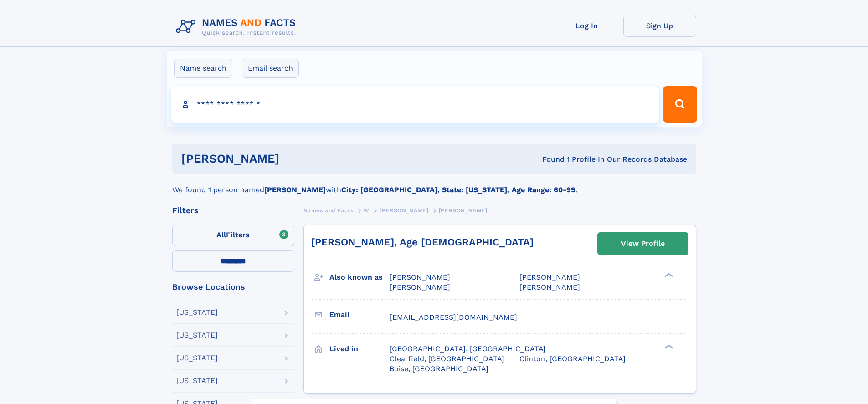 This screenshot has width=868, height=404. I want to click on h3: Also known as, so click(359, 278).